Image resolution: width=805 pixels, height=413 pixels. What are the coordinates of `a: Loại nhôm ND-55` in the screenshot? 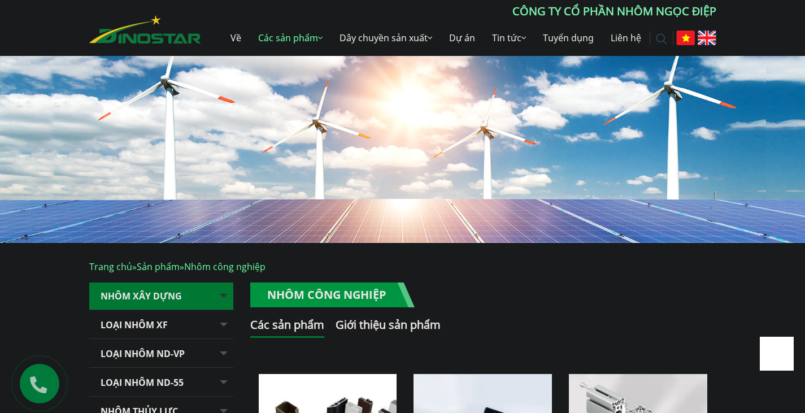 It's located at (161, 383).